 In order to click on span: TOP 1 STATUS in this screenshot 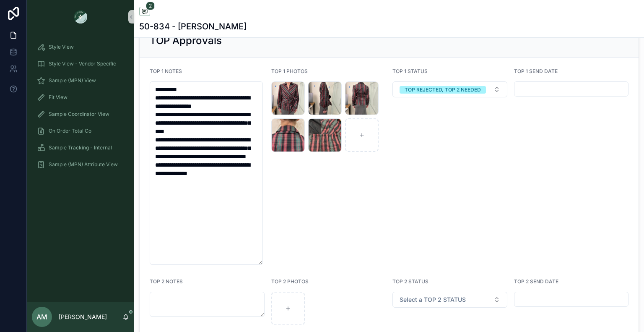, I will do `click(410, 71)`.